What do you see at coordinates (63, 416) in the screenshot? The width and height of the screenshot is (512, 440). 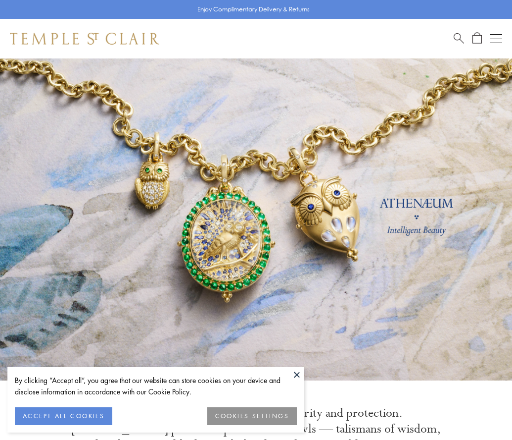 I see `button: ACCEPT ALL COOKIES` at bounding box center [63, 416].